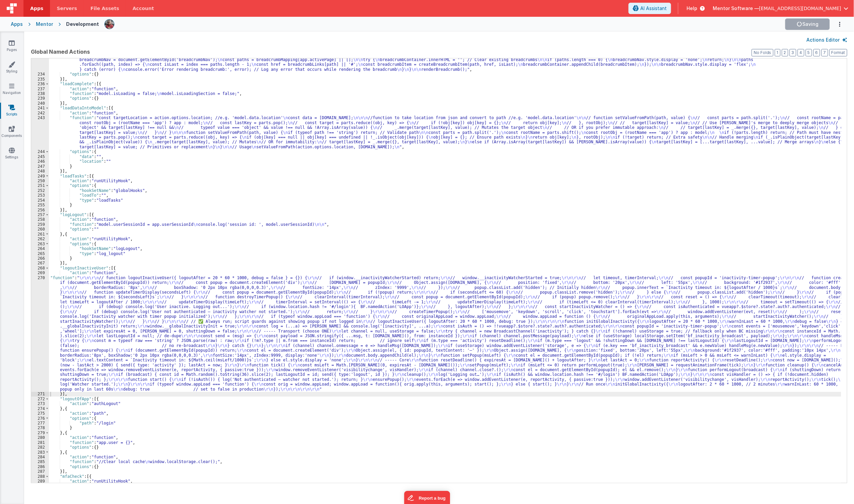  I want to click on div: 285, so click(40, 461).